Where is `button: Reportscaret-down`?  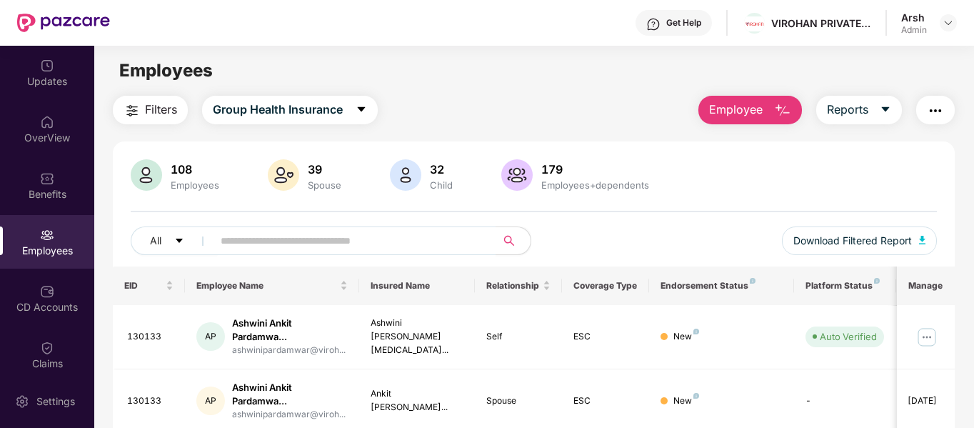
button: Reportscaret-down is located at coordinates (859, 110).